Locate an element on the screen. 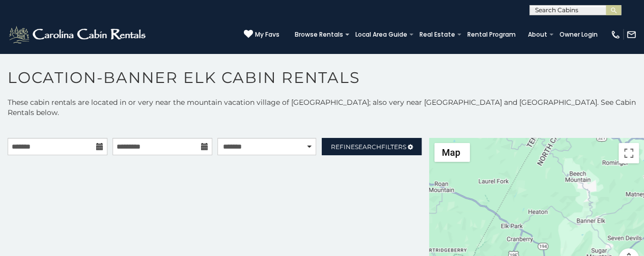 The width and height of the screenshot is (644, 256). a: Real Estate is located at coordinates (437, 35).